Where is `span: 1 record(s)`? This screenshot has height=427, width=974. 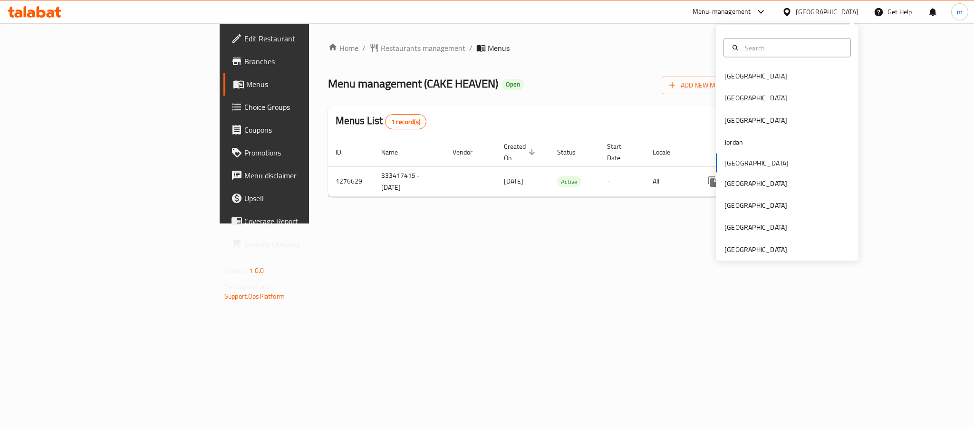
span: 1 record(s) is located at coordinates (405, 122).